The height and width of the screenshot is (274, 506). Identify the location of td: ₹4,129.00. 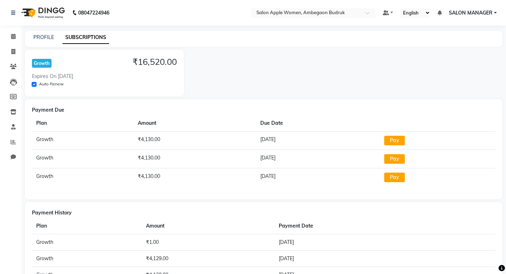
(208, 259).